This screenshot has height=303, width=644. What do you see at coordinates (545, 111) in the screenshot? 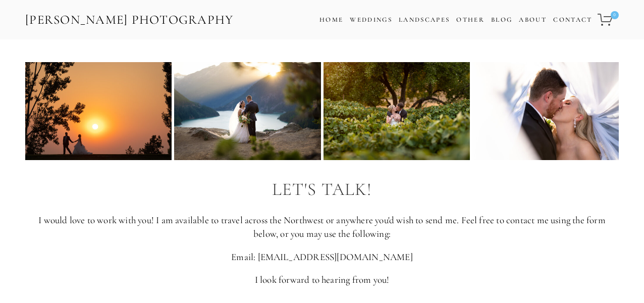
I see `img: ©ZachNichols (July 10, 2021 [18.19.06]) - ZAC_8476.jpg` at bounding box center [545, 111].